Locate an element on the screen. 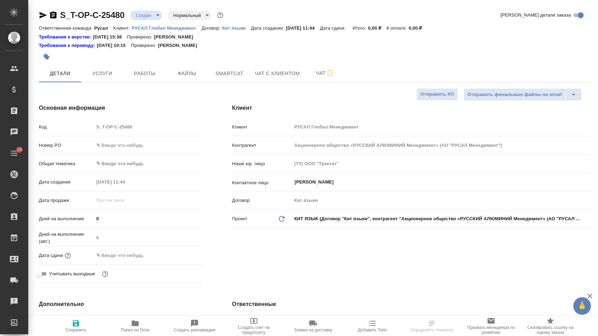  a: Кит языки is located at coordinates (237, 28).